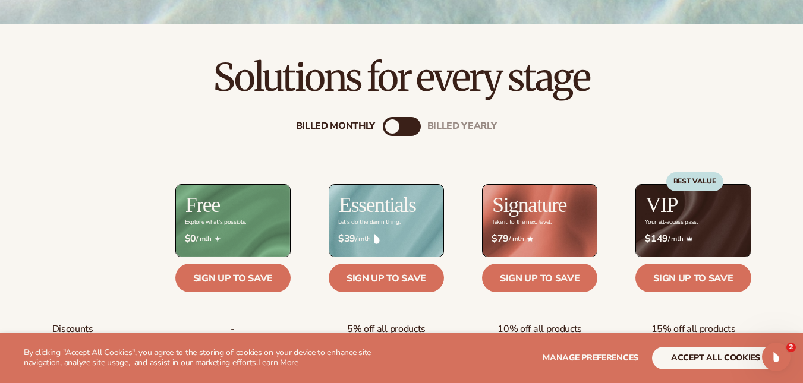 The image size is (803, 383). Describe the element at coordinates (539, 329) in the screenshot. I see `span: 10% off all products` at that location.